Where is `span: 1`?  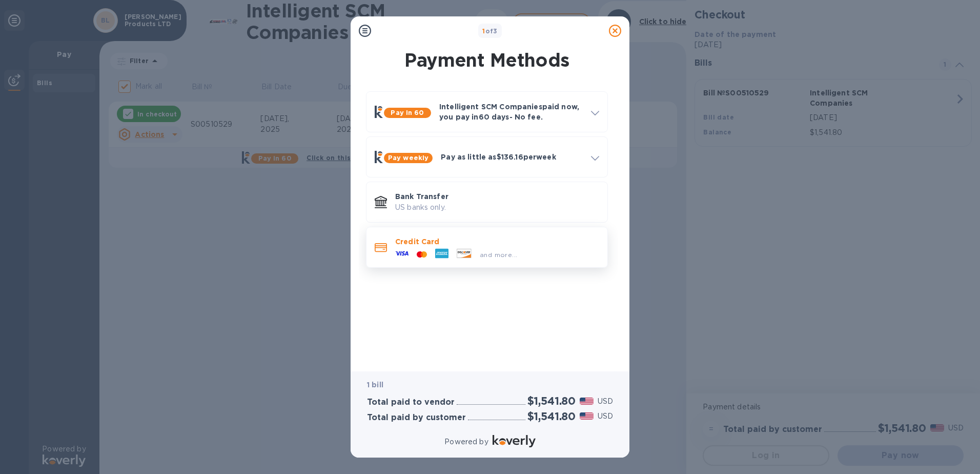 span: 1 is located at coordinates (483, 31).